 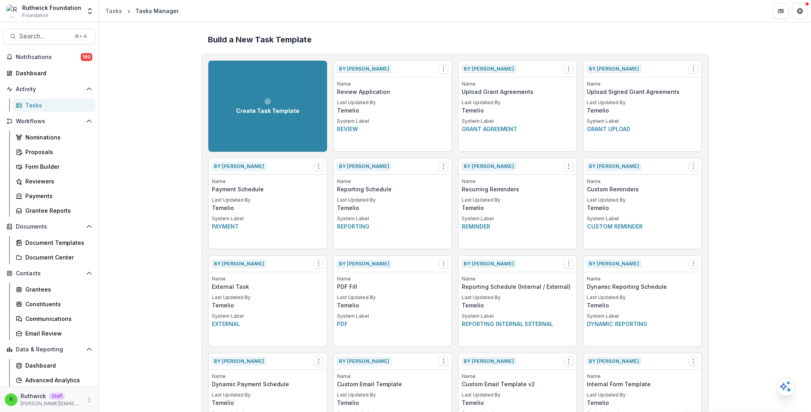 I want to click on a: Constituents, so click(x=54, y=304).